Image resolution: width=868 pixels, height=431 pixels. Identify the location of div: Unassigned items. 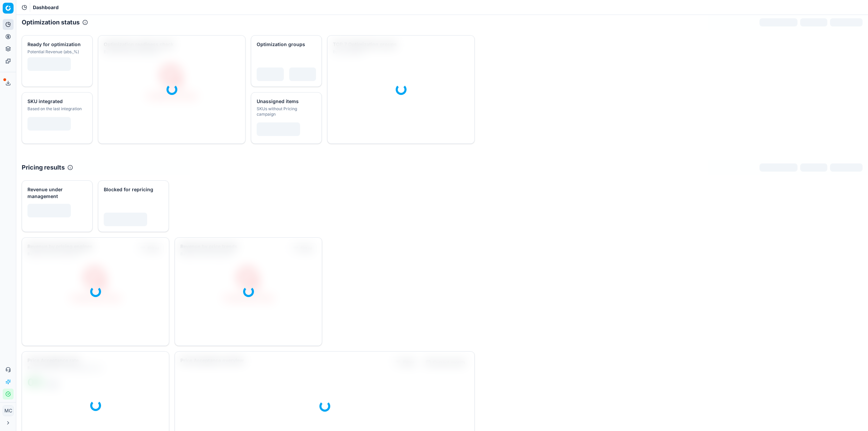
(285, 102).